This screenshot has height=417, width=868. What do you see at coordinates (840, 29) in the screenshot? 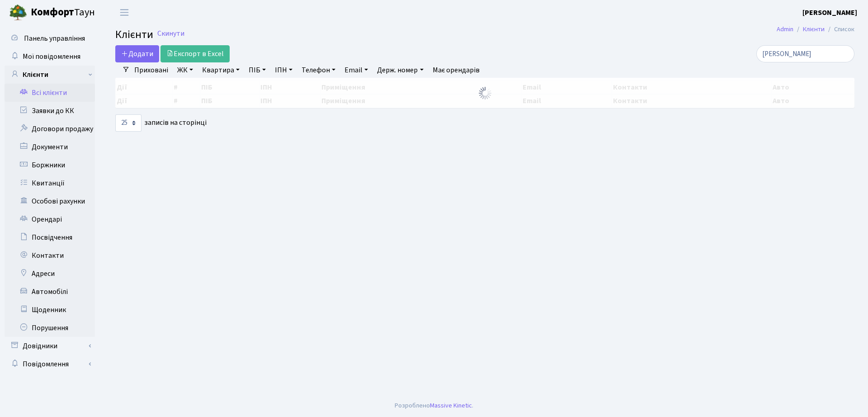
I see `li: Список` at bounding box center [840, 29].